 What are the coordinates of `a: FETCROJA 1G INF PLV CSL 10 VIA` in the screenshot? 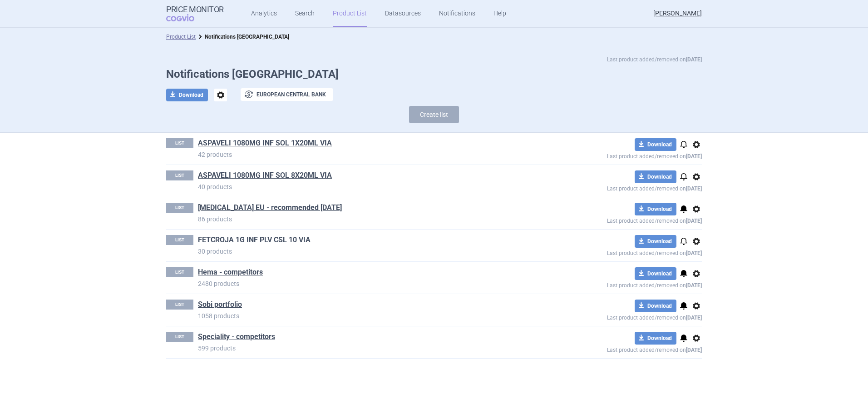 It's located at (254, 240).